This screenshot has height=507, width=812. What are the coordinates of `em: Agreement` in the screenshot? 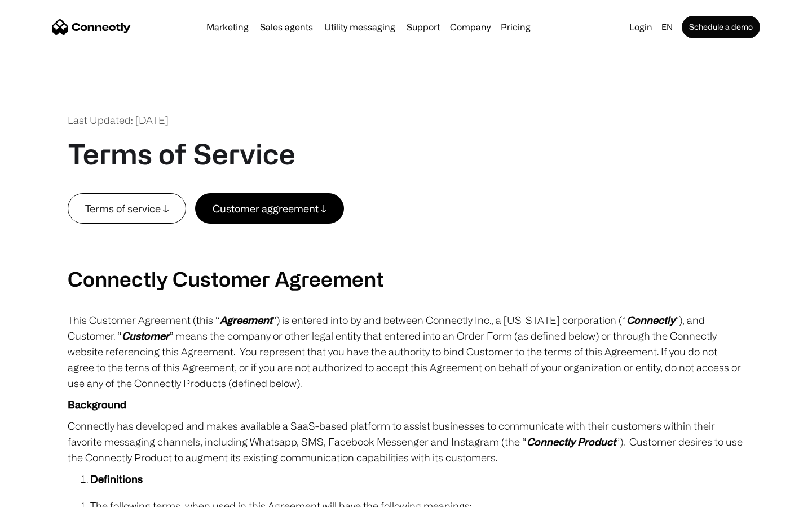 It's located at (246, 320).